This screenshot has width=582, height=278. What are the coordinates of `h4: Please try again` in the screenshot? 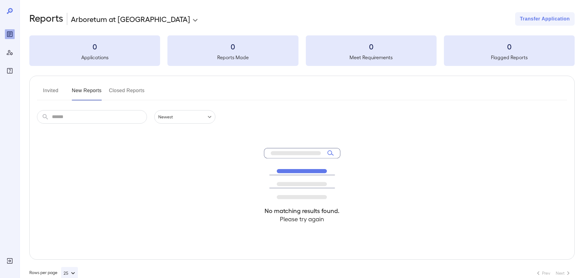 It's located at (302, 219).